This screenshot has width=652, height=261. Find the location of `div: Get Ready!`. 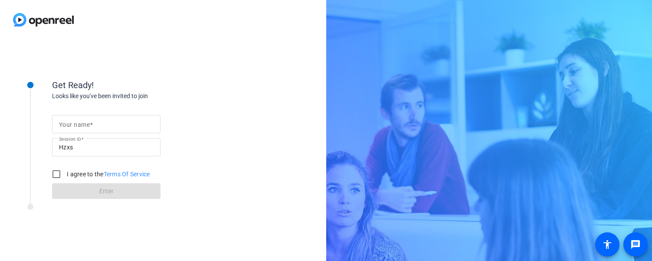

div: Get Ready! is located at coordinates (139, 85).